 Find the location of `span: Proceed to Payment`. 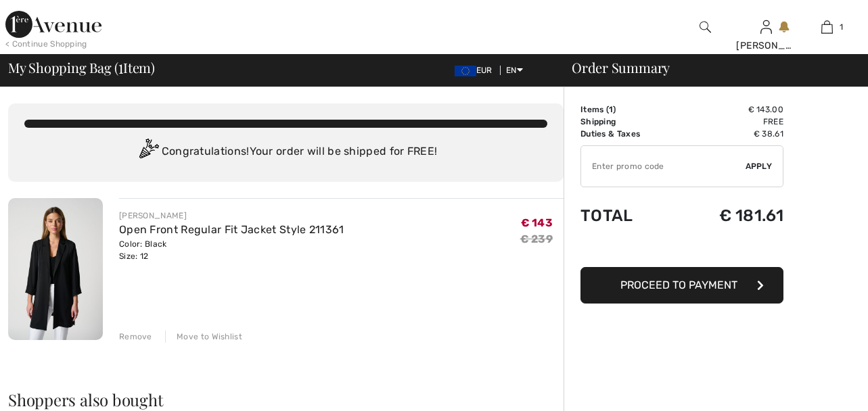

span: Proceed to Payment is located at coordinates (678, 284).